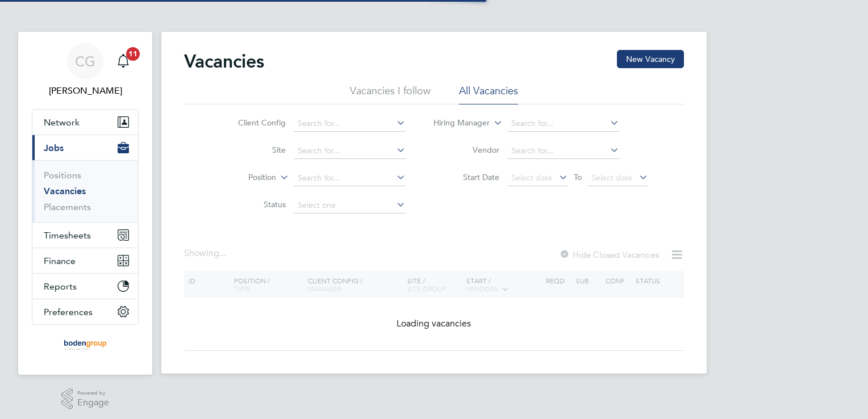 This screenshot has height=419, width=868. I want to click on li: All Vacancies, so click(489, 95).